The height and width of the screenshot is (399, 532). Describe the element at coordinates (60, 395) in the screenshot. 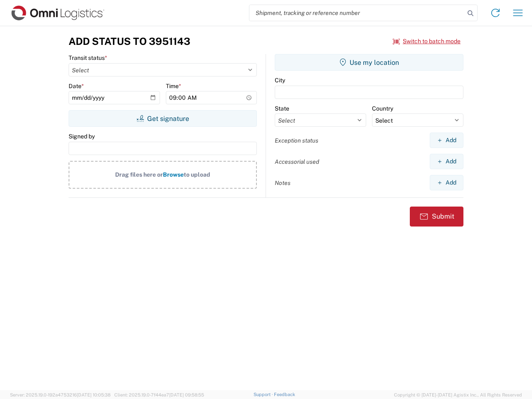

I see `span: Server: 2025.19.0-192a4753216` at that location.